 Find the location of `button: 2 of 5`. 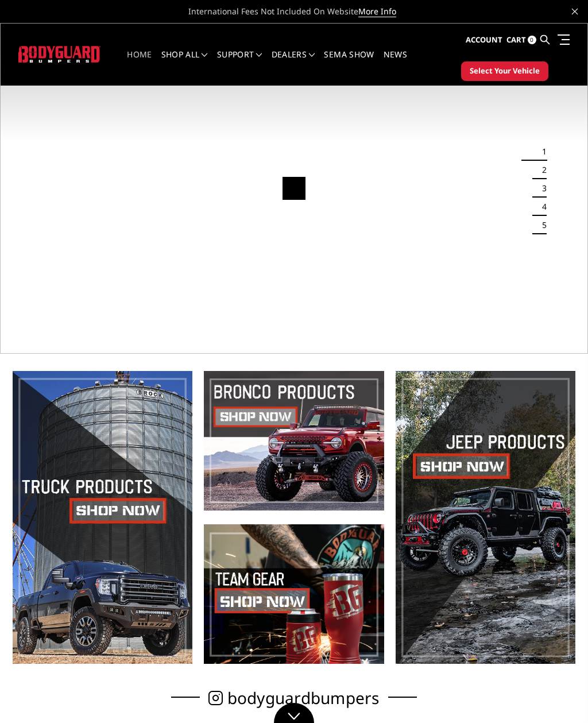

button: 2 of 5 is located at coordinates (541, 170).